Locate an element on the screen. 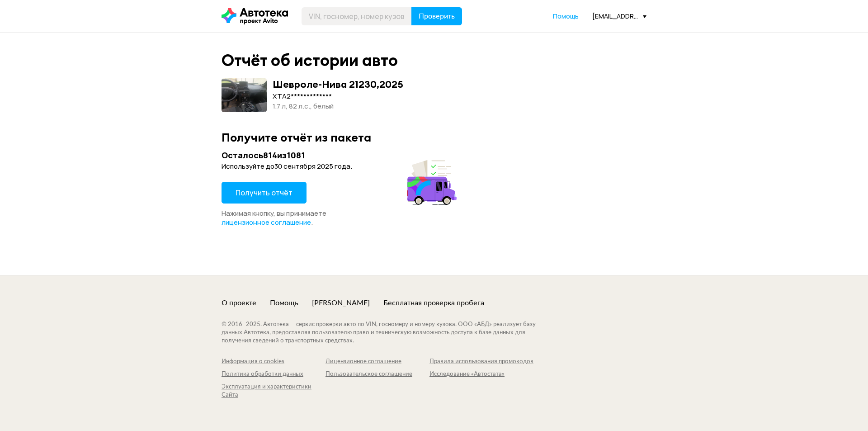 The height and width of the screenshot is (431, 868). div: О проекте is located at coordinates (239, 303).